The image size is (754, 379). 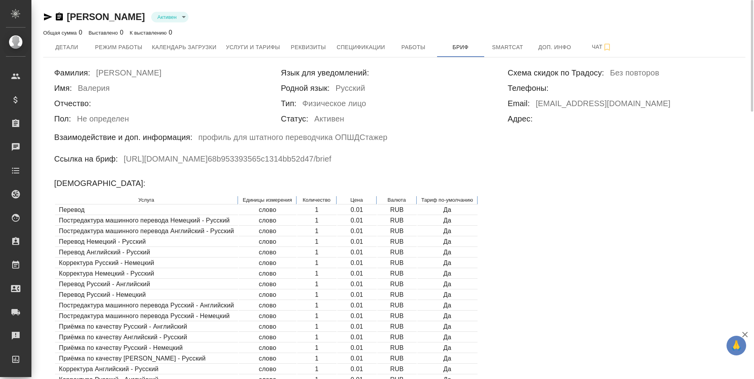 What do you see at coordinates (59, 17) in the screenshot?
I see `button: Скопировать ссылку` at bounding box center [59, 17].